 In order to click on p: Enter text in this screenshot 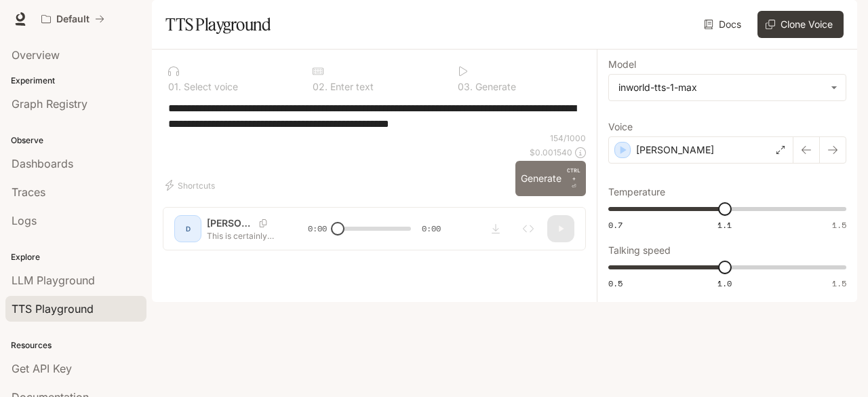, I will do `click(351, 87)`.